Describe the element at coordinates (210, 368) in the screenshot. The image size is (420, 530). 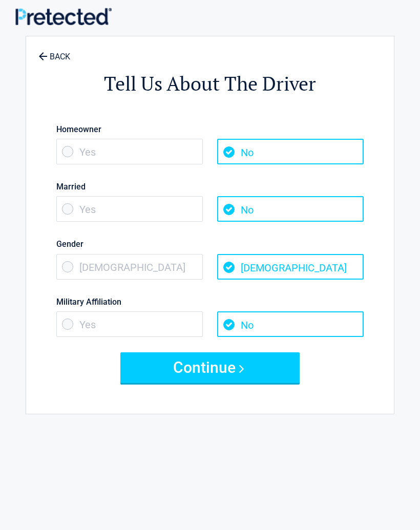
I see `button: Continue` at that location.